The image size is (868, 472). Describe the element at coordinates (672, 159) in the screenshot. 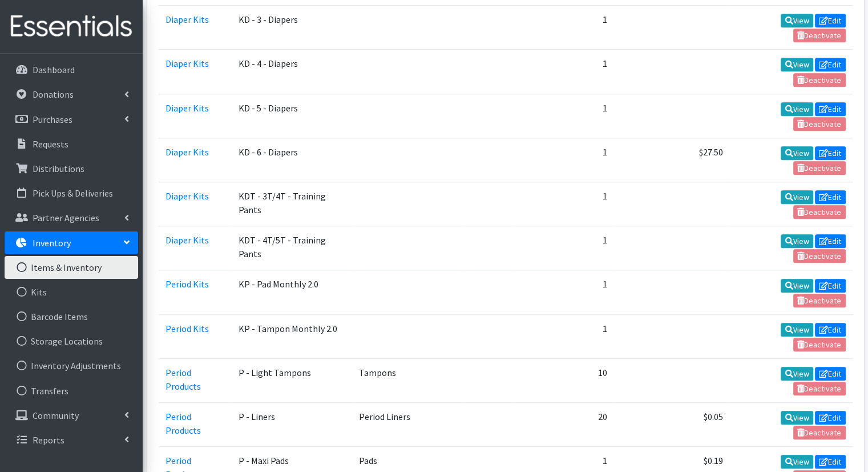

I see `td: $27.50` at that location.